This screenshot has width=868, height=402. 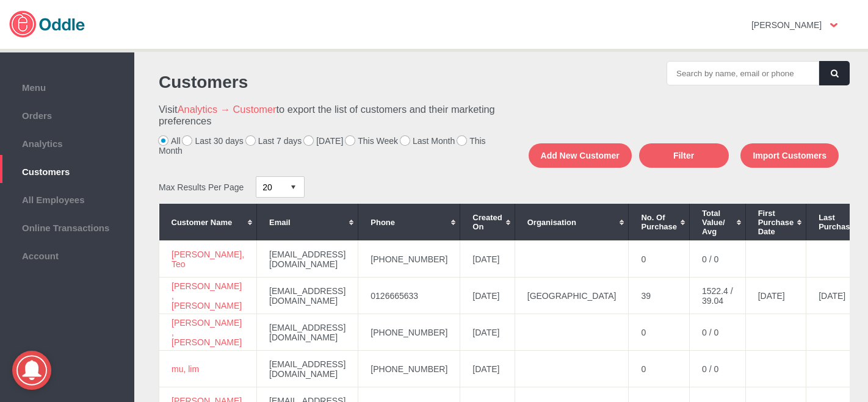 I want to click on input: Search by name, email or phone, so click(x=743, y=73).